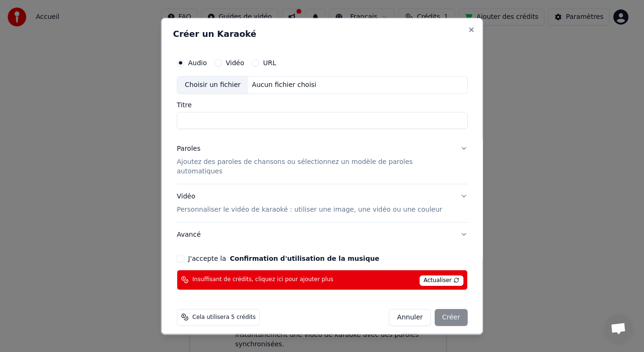 The width and height of the screenshot is (644, 352). I want to click on span: Cela utilisera 5 crédits, so click(224, 317).